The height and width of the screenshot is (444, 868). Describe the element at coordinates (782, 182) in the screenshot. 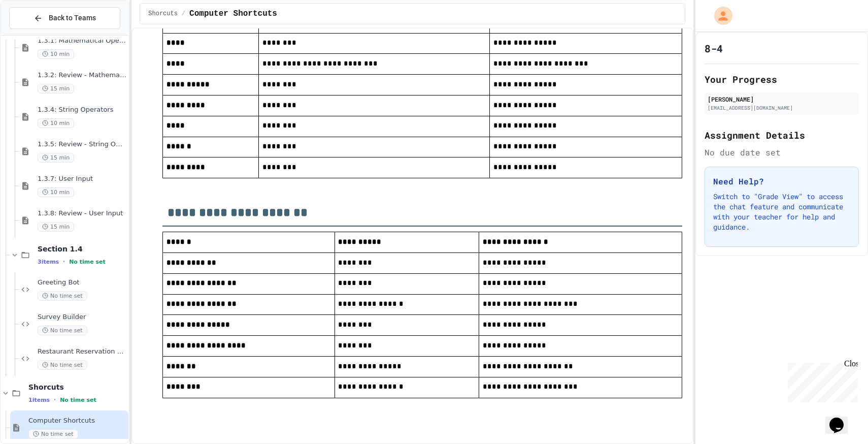

I see `h3: Need Help?` at that location.